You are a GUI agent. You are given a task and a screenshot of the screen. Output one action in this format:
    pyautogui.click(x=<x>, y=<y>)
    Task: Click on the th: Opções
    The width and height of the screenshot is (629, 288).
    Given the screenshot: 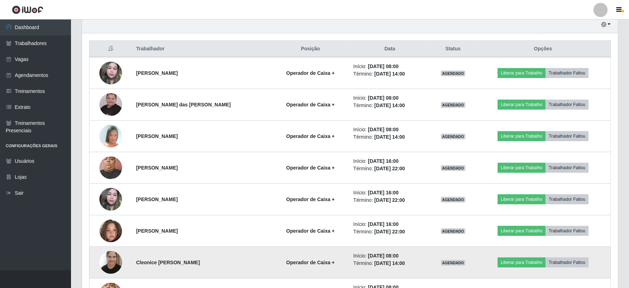 What is the action you would take?
    pyautogui.click(x=543, y=49)
    